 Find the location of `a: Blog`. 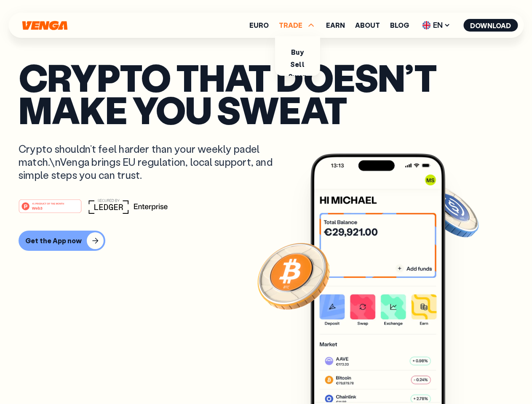

a: Blog is located at coordinates (399, 25).